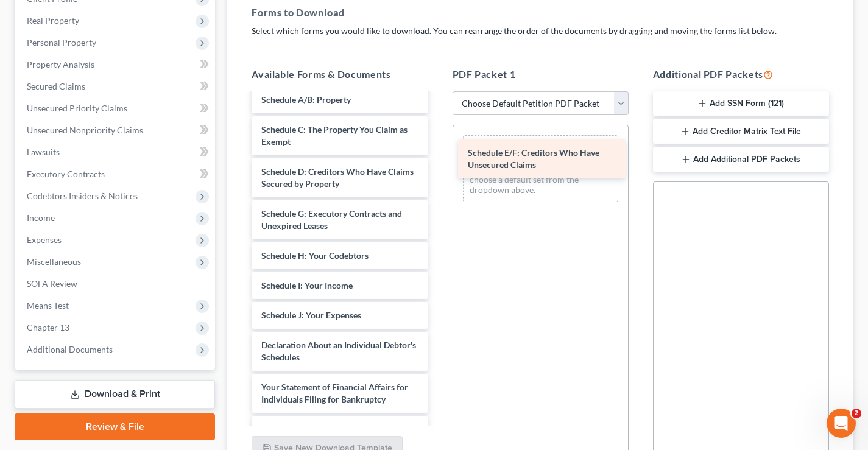  Describe the element at coordinates (540, 74) in the screenshot. I see `h5: PDF Packet 1` at that location.